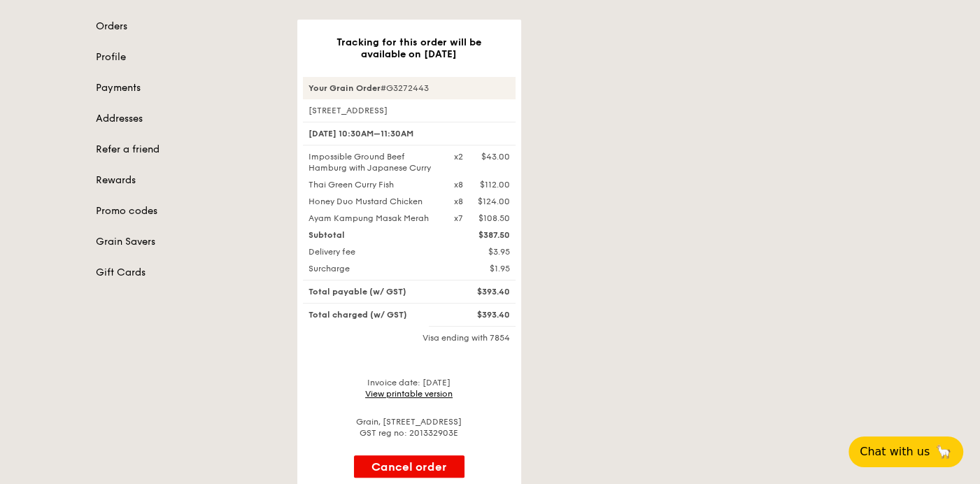  Describe the element at coordinates (458, 156) in the screenshot. I see `div: x2` at that location.